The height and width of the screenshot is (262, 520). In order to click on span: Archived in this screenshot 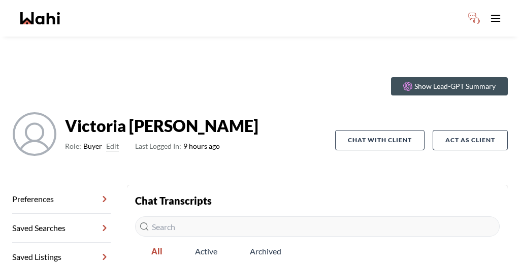, I will do `click(266, 251)`.